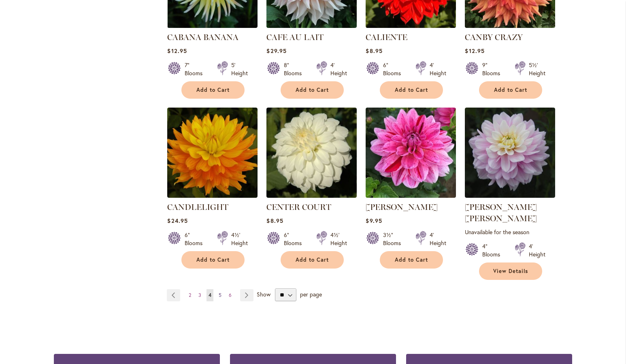  I want to click on a: 3, so click(200, 295).